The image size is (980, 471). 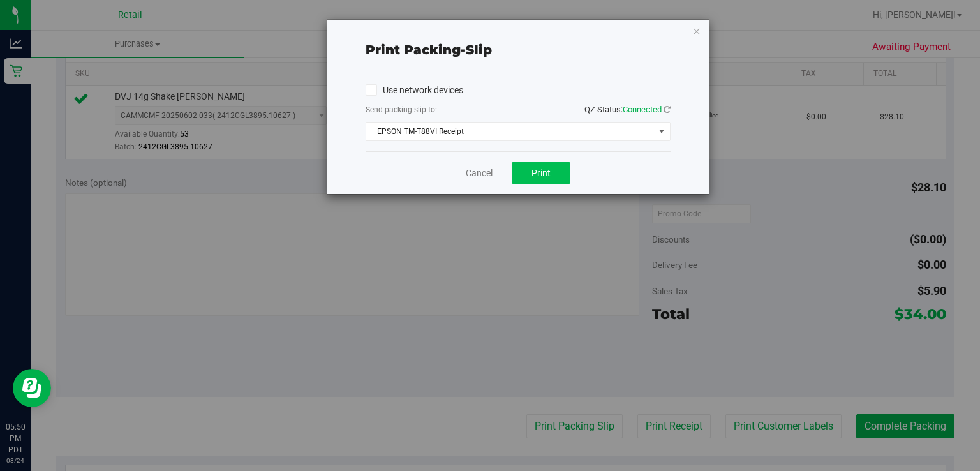 I want to click on span: EPSON TM-T88VI Receipt, so click(x=510, y=132).